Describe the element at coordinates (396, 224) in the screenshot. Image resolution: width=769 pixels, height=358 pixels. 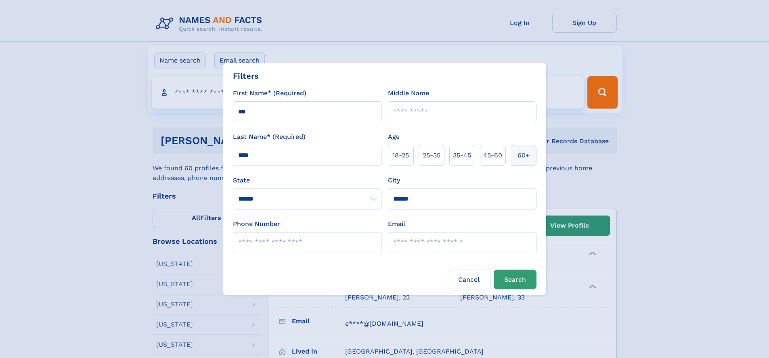
I see `label: Email` at that location.